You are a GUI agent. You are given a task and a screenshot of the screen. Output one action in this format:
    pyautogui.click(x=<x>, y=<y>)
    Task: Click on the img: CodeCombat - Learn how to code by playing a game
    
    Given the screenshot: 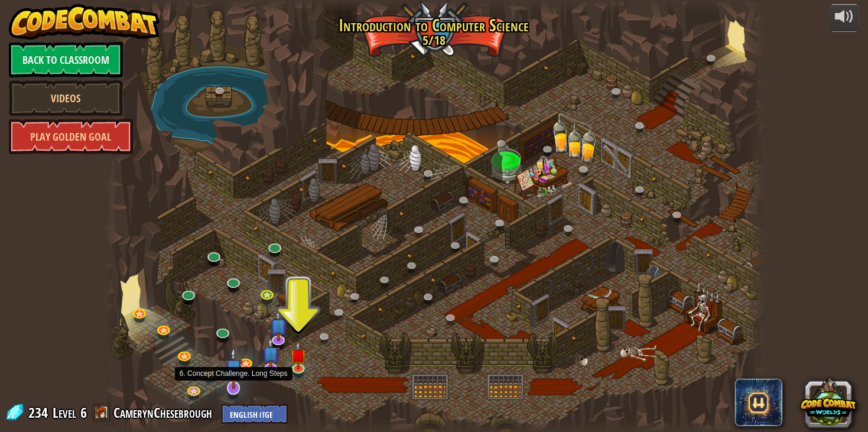 What is the action you would take?
    pyautogui.click(x=84, y=22)
    